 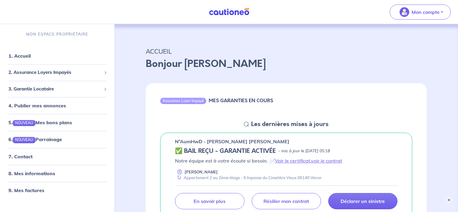 What do you see at coordinates (292, 160) in the screenshot?
I see `a: Voir le certificat` at bounding box center [292, 160].